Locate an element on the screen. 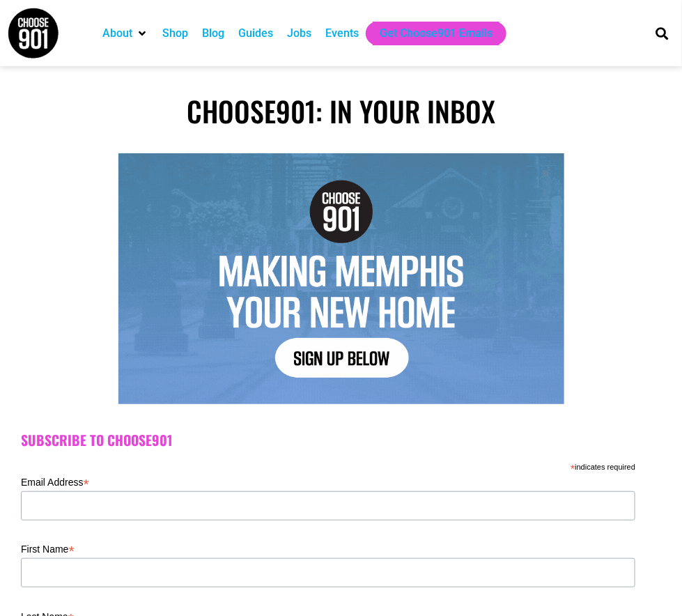 This screenshot has width=682, height=616. img: Text graphic with "Choose 901" logo. Reads: "7 Things to Do in Memphis This Week. Sign Up Below."... is located at coordinates (341, 278).